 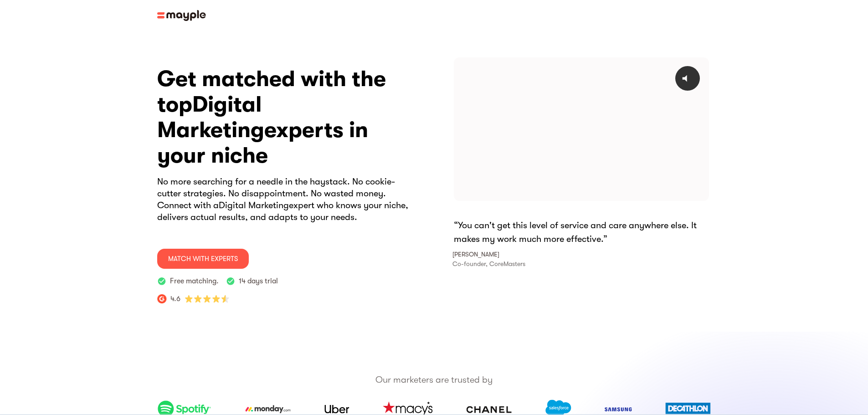 I want to click on p: No more searching for a needle in the haystack. No cookie-cutter strategies. No disappointment. N..., so click(x=287, y=199).